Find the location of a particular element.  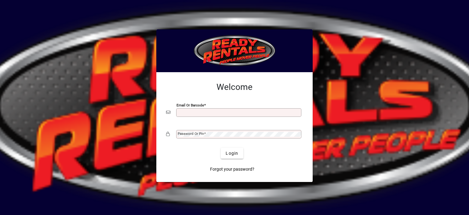

a: Forgot your password? is located at coordinates (232, 169).